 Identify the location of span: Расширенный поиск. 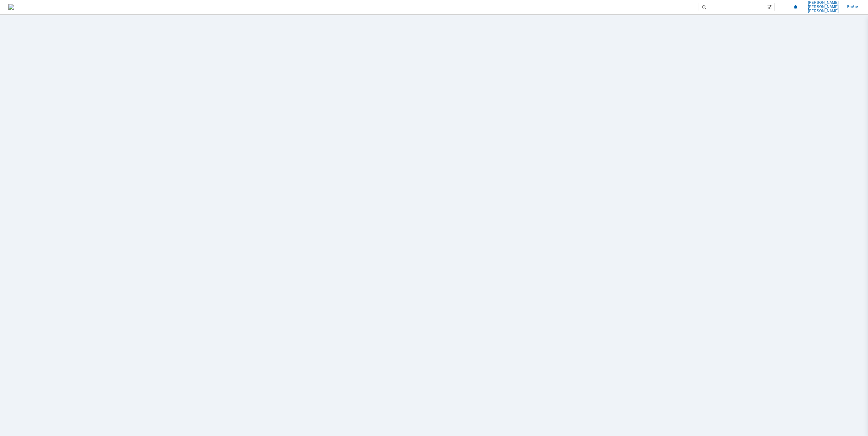
(770, 6).